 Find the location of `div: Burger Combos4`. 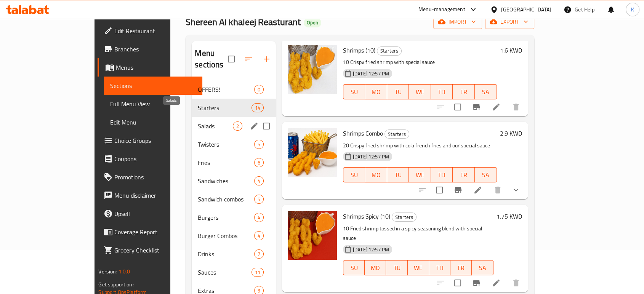

div: Burger Combos4 is located at coordinates (234, 236).